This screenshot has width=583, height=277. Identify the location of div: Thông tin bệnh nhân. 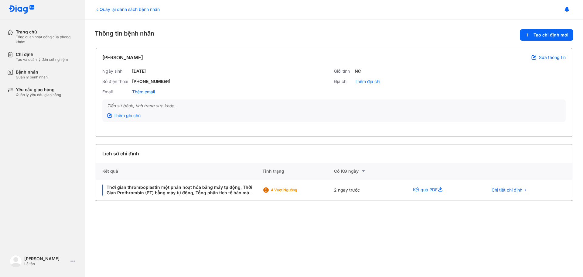
(334, 35).